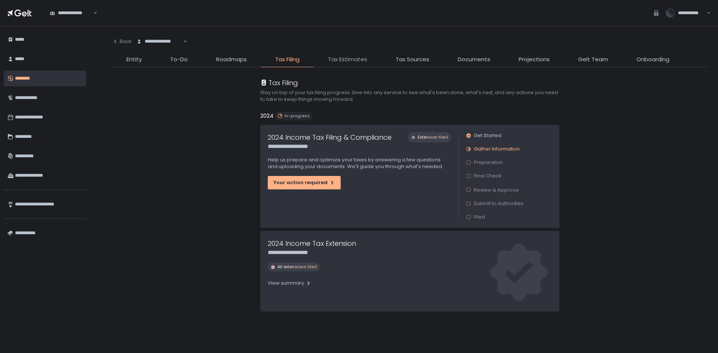 The height and width of the screenshot is (353, 718). I want to click on span: Gather Information, so click(497, 149).